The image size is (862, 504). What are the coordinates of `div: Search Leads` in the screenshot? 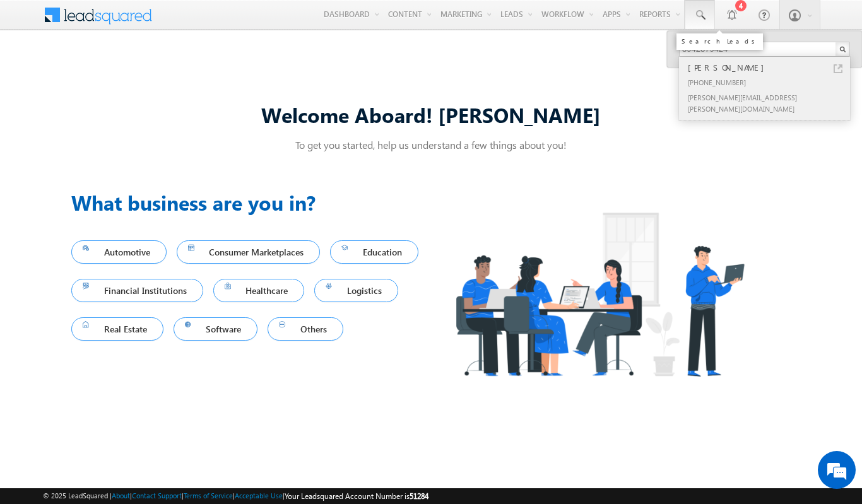 It's located at (719, 41).